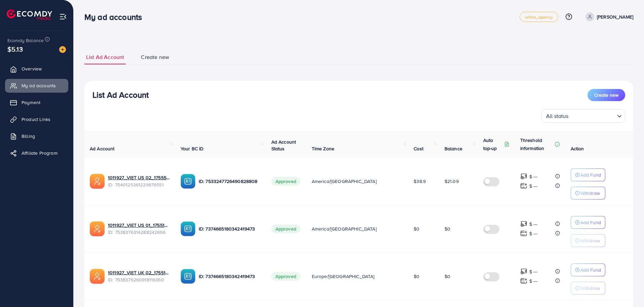  I want to click on div: <span class='underline'>1011927_VIET UK 02_1755165109842</span></br>7538376260918116360, so click(139, 276).